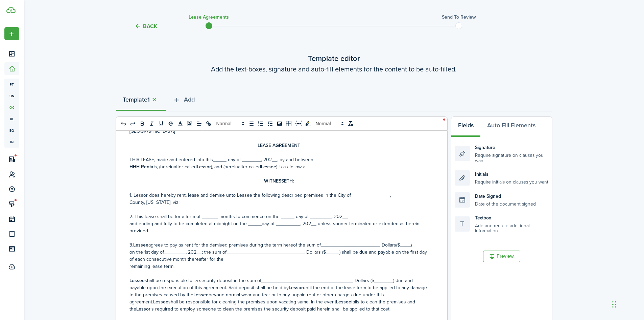 This screenshot has width=644, height=320. What do you see at coordinates (142, 123) in the screenshot?
I see `button: bold` at bounding box center [142, 123].